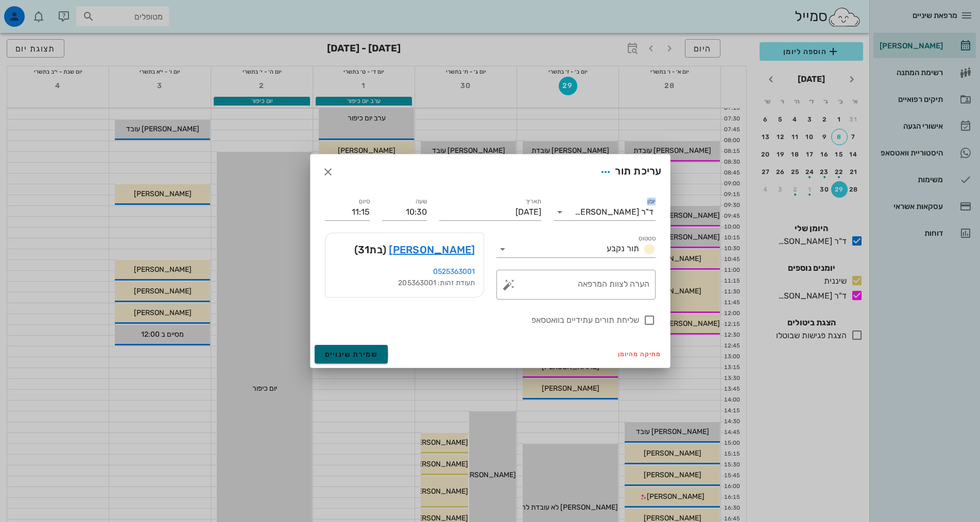 This screenshot has height=522, width=980. I want to click on span: מחיקה מהיומן, so click(640, 354).